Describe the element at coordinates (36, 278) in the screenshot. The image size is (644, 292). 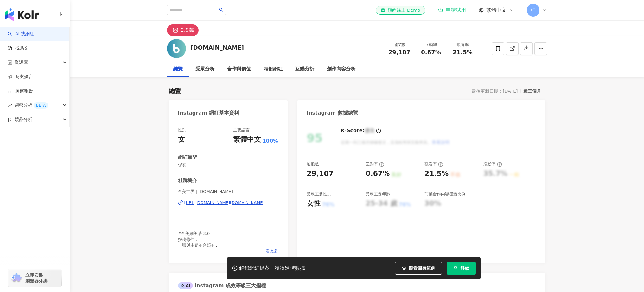
I see `span: 立即安裝 瀏覽器外掛` at that location.